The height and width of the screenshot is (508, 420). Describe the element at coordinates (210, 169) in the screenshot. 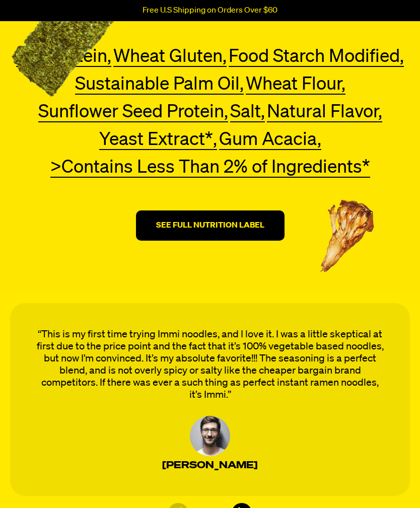

I see `span: >Contains Less Than 2% of Ingredients*` at that location.